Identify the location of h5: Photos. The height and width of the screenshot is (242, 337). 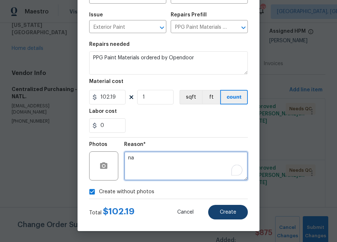
(98, 144).